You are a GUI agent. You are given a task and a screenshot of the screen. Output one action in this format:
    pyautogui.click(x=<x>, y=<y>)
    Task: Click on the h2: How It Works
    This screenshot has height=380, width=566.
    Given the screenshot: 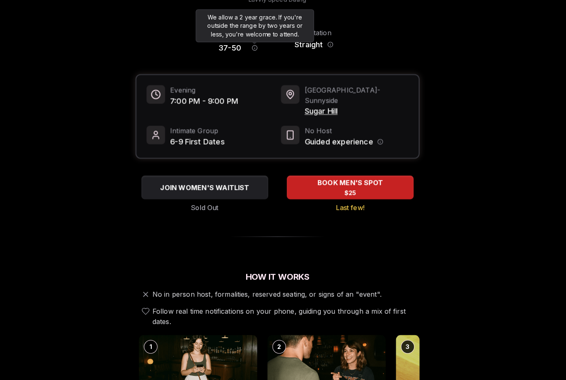 What is the action you would take?
    pyautogui.click(x=283, y=278)
    